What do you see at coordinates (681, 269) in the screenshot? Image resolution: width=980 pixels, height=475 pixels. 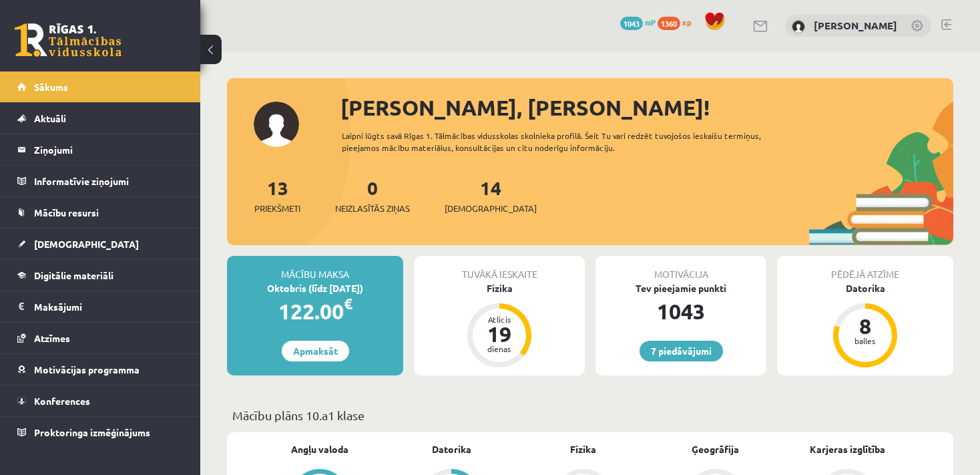 I see `div: Motivācija` at bounding box center [681, 269].